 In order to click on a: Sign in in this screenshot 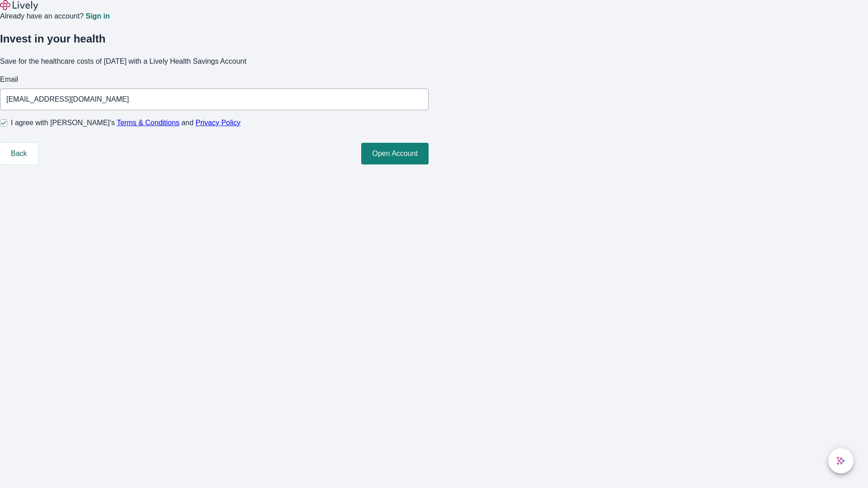, I will do `click(97, 16)`.